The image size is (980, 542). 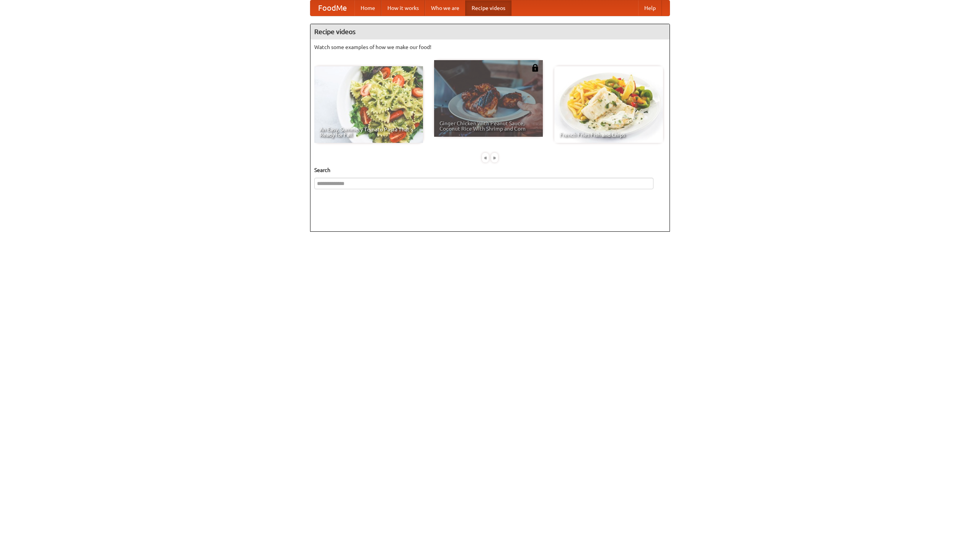 What do you see at coordinates (609, 134) in the screenshot?
I see `span: French Fries Fish and Chips` at bounding box center [609, 134].